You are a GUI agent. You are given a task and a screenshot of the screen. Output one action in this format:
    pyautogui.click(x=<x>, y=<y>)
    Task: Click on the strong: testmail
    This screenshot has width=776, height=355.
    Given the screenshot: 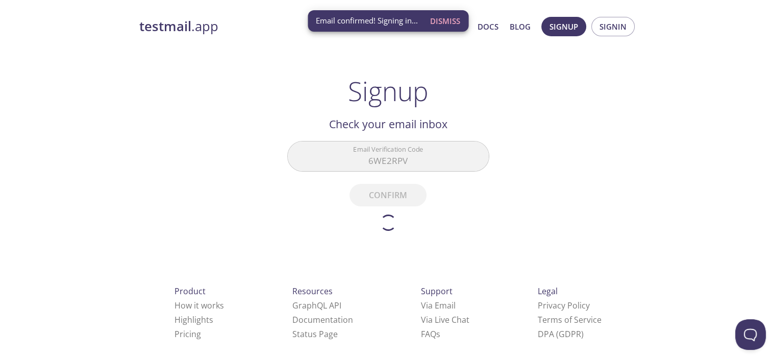 What is the action you would take?
    pyautogui.click(x=165, y=26)
    